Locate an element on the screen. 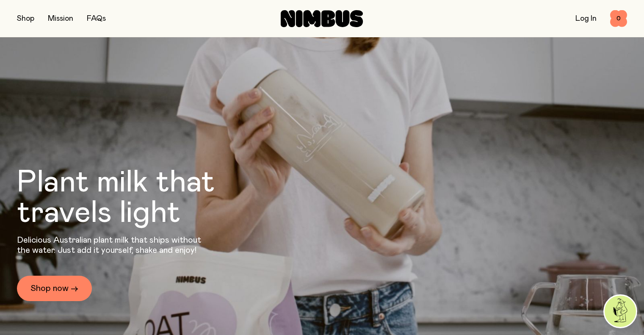 Image resolution: width=644 pixels, height=335 pixels. p: Delicious Australian plant milk that ships without the water. Just add it yourself, shake and enjoy! is located at coordinates (112, 245).